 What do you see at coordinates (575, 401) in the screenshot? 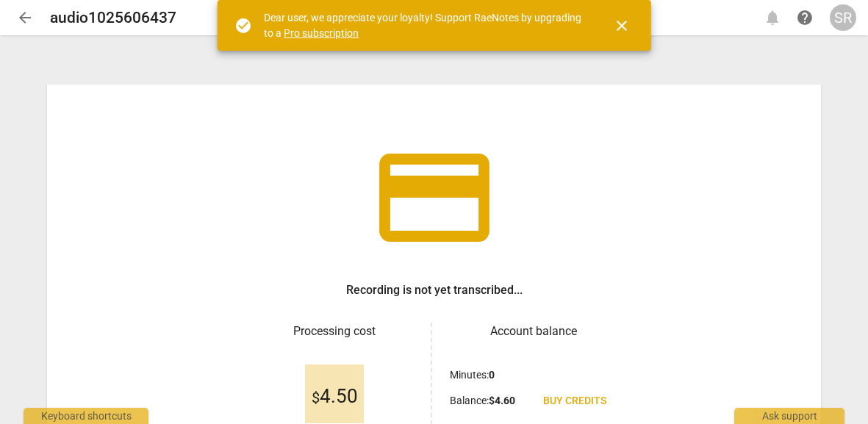
I see `span: Buy credits` at bounding box center [575, 401].